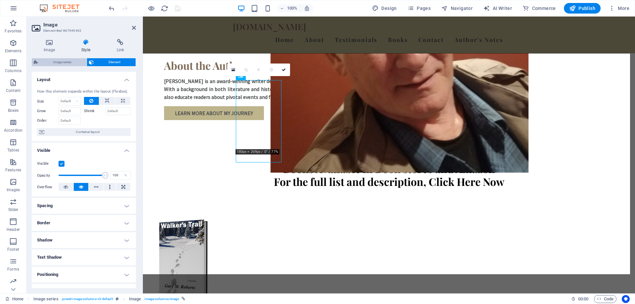 The image size is (635, 304). What do you see at coordinates (582, 8) in the screenshot?
I see `span: Publish` at bounding box center [582, 8].